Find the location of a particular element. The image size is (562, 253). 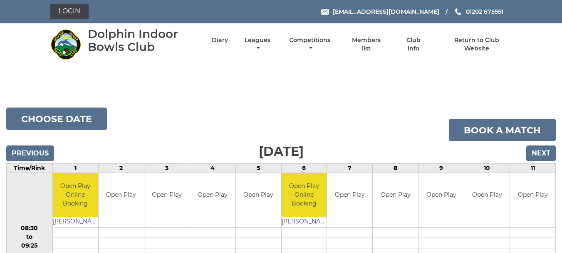

a: Club Info is located at coordinates (414, 44).